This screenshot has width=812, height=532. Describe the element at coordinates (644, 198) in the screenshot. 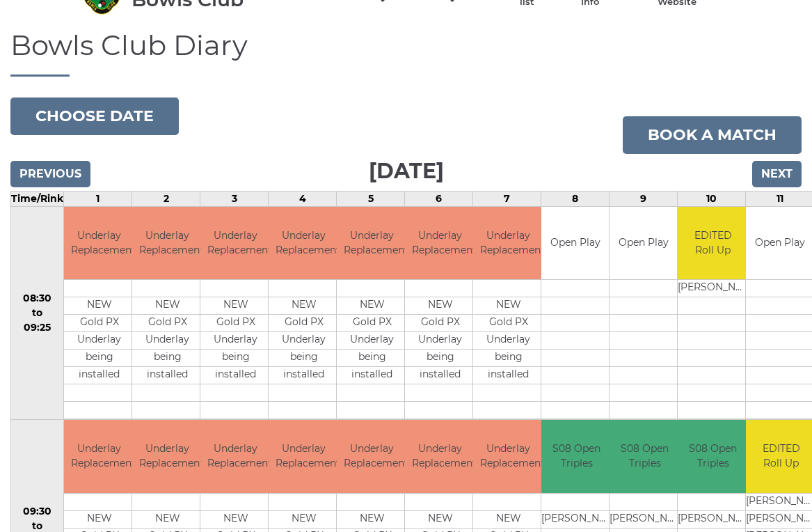

I see `td: 9` at that location.